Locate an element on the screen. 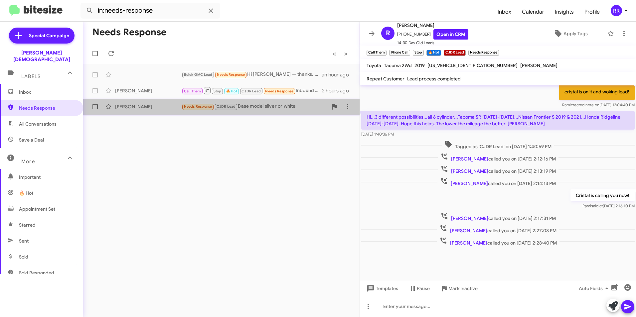 The image size is (636, 317). nav: Page navigation example is located at coordinates (340, 54).